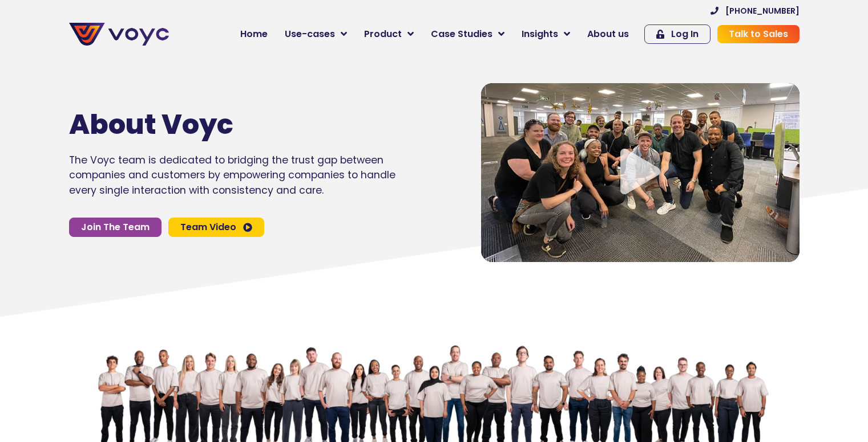 The height and width of the screenshot is (442, 868). I want to click on a: Home, so click(254, 34).